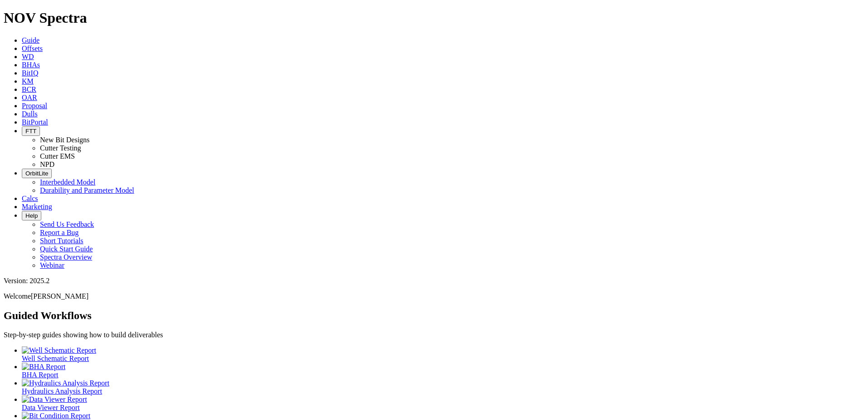 This screenshot has width=868, height=420. I want to click on span: Marketing, so click(37, 207).